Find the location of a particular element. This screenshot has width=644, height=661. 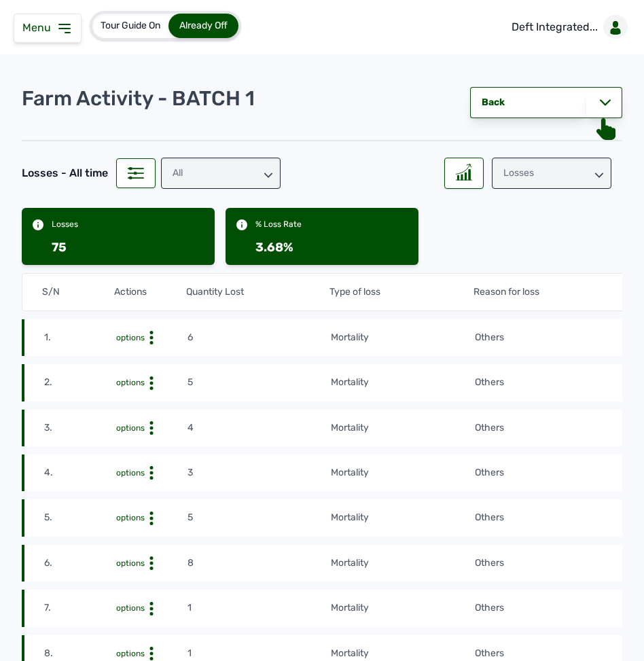

a: Back is located at coordinates (527, 103).